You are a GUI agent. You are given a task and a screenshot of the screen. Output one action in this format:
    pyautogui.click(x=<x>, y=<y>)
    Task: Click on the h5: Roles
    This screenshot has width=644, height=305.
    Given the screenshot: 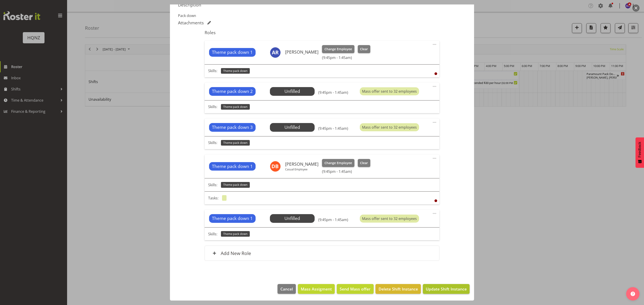 What is the action you would take?
    pyautogui.click(x=322, y=33)
    